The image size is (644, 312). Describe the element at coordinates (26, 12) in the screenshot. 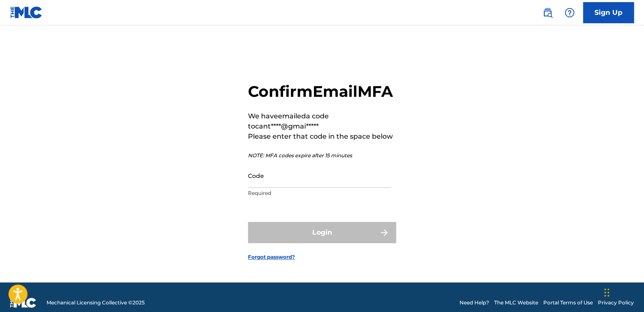

I see `img: MLC Logo` at that location.